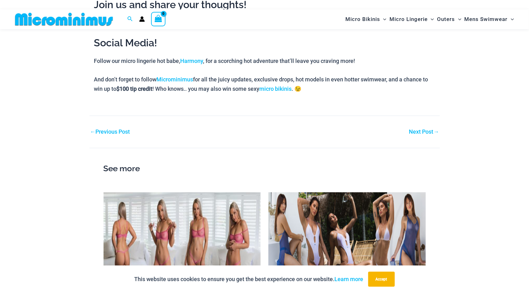 The width and height of the screenshot is (529, 293). What do you see at coordinates (265, 126) in the screenshot?
I see `nav: Post navigation` at bounding box center [265, 126].